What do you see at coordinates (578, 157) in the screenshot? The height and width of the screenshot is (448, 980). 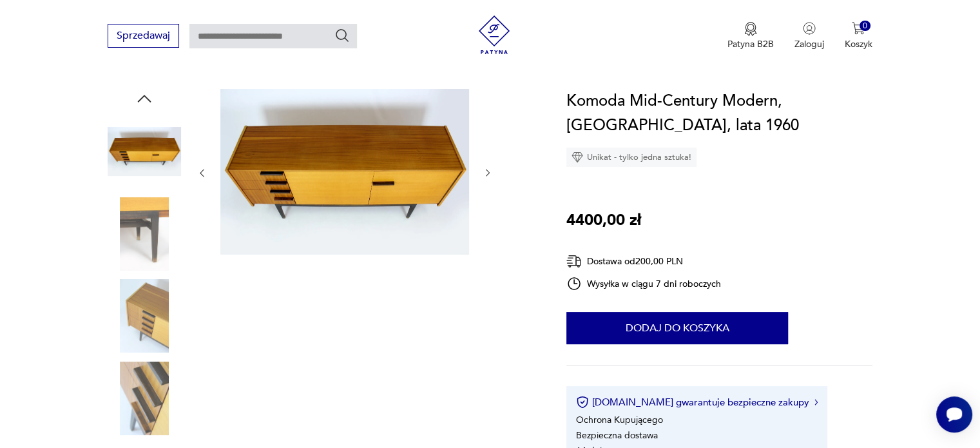 I see `img: Ikona diamentu` at bounding box center [578, 157].